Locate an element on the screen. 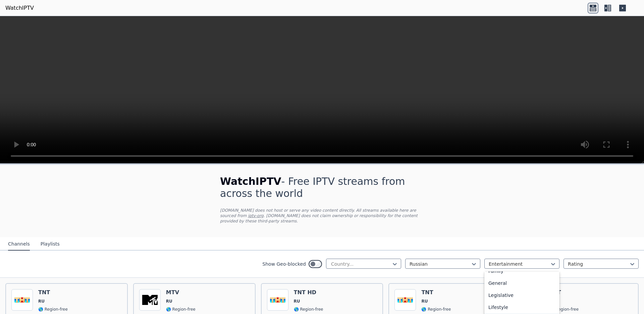  button: Channels is located at coordinates (19, 244).